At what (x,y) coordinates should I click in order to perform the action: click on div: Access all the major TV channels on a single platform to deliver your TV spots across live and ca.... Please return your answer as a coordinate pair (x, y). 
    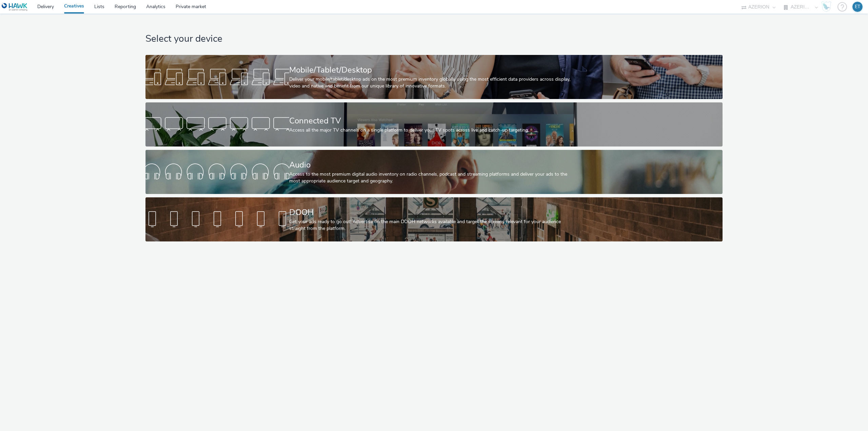
    Looking at the image, I should click on (433, 130).